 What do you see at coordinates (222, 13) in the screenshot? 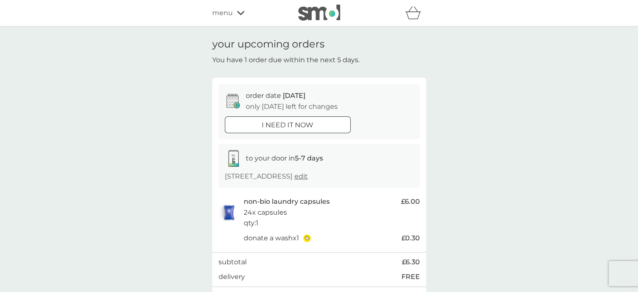
I see `span: menu` at bounding box center [222, 13].